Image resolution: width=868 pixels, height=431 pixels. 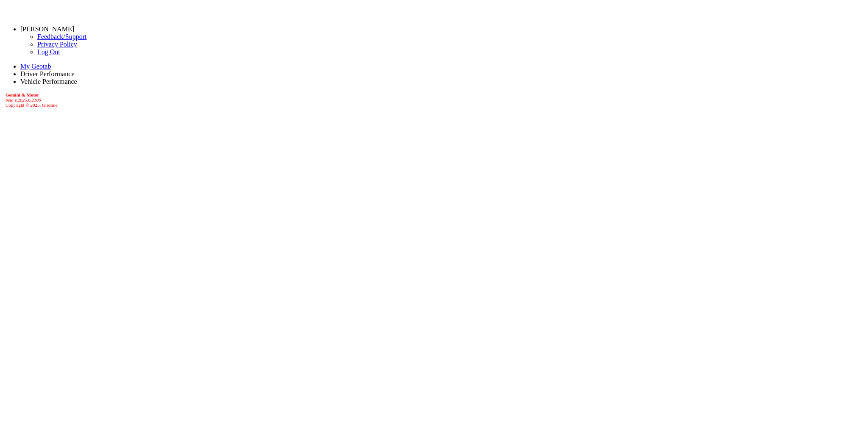 What do you see at coordinates (22, 95) in the screenshot?
I see `b: Gemini & Motor` at bounding box center [22, 95].